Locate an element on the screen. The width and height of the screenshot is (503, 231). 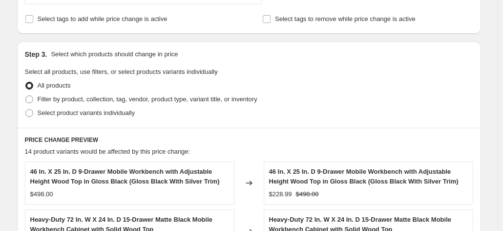
p: Select which products should change in price is located at coordinates (114, 54).